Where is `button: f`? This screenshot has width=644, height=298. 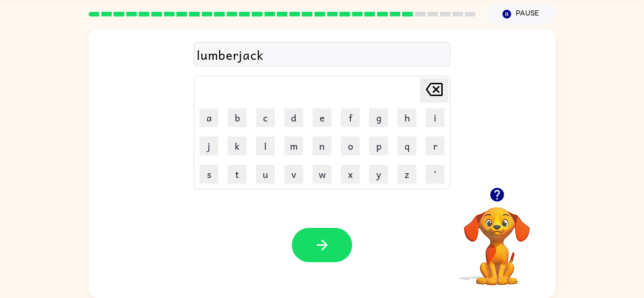
button: f is located at coordinates (350, 118).